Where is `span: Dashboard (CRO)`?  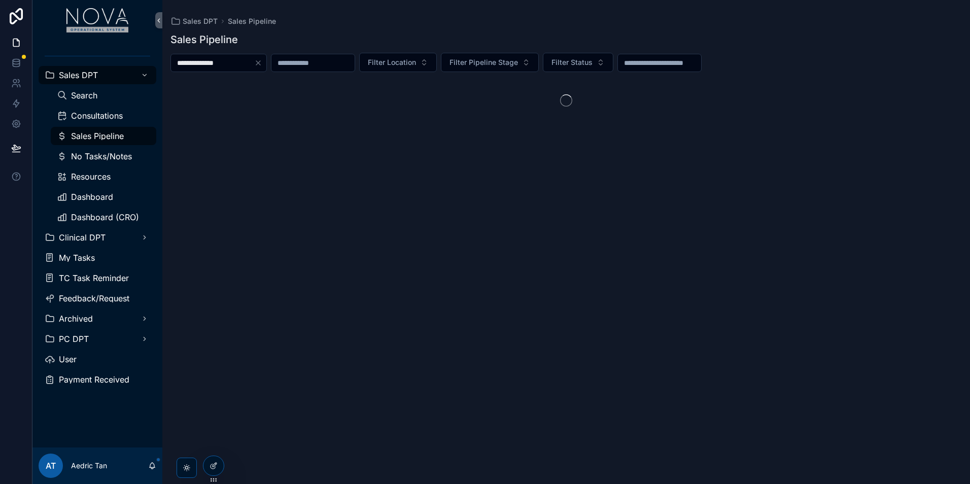
span: Dashboard (CRO) is located at coordinates (105, 217).